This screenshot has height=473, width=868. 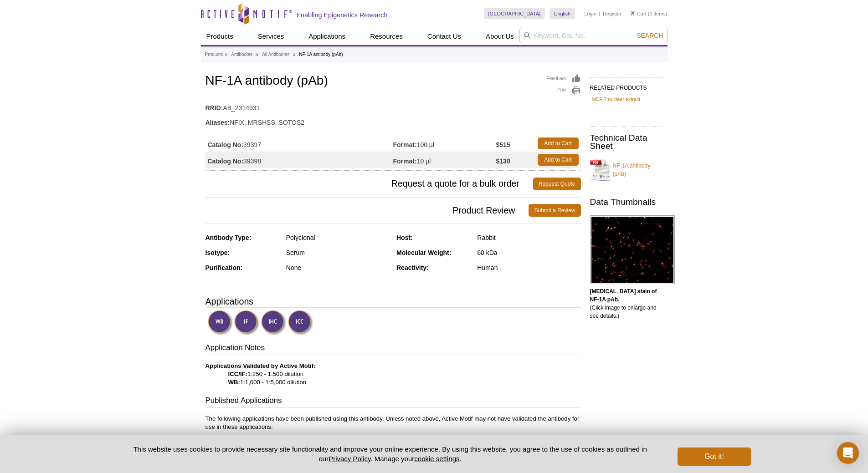 I want to click on span: Search, so click(x=650, y=36).